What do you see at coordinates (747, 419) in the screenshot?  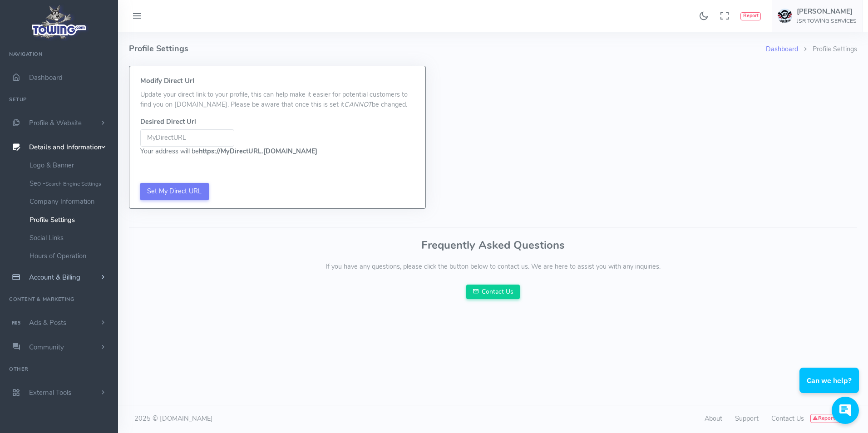 I see `a: Support` at bounding box center [747, 419].